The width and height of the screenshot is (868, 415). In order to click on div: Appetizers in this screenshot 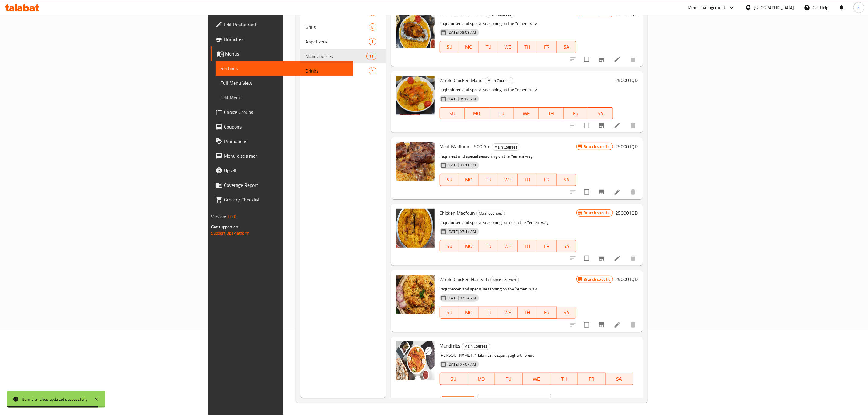, I will do `click(337, 41)`.